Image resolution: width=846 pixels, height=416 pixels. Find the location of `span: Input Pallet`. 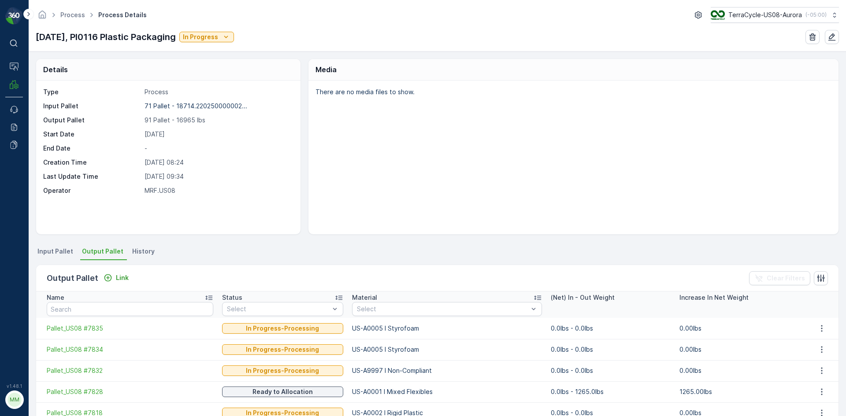

span: Input Pallet is located at coordinates (55, 251).